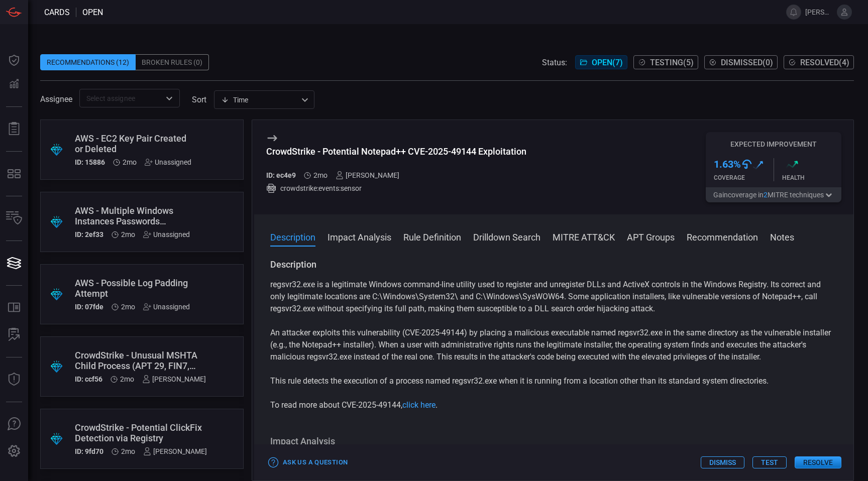 The image size is (868, 481). What do you see at coordinates (14, 85) in the screenshot?
I see `button: Detections` at bounding box center [14, 85].